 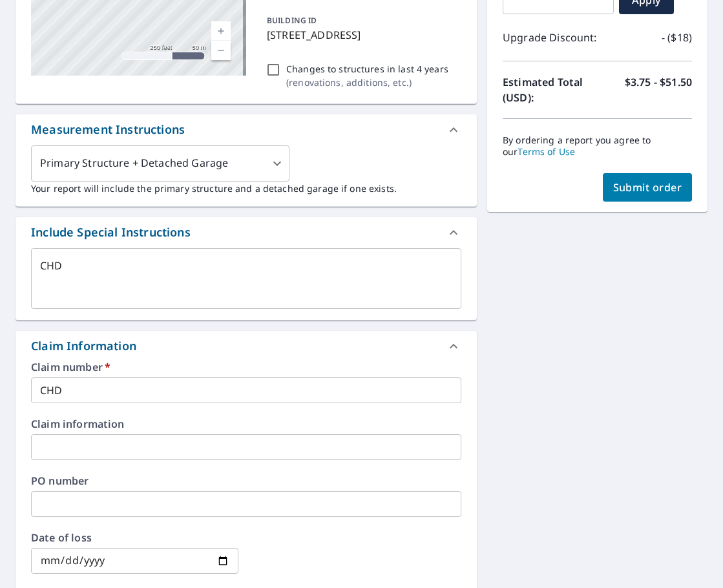 I want to click on button: Submit order, so click(x=647, y=187).